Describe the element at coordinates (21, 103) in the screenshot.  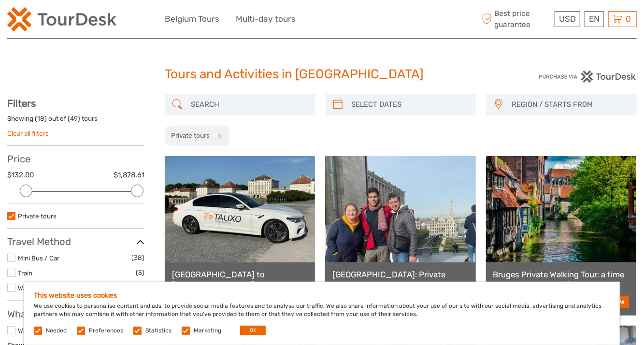
I see `strong: Filters` at that location.